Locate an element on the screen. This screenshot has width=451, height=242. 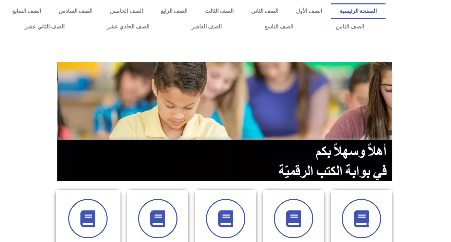
a: الصف السادس is located at coordinates (75, 11).